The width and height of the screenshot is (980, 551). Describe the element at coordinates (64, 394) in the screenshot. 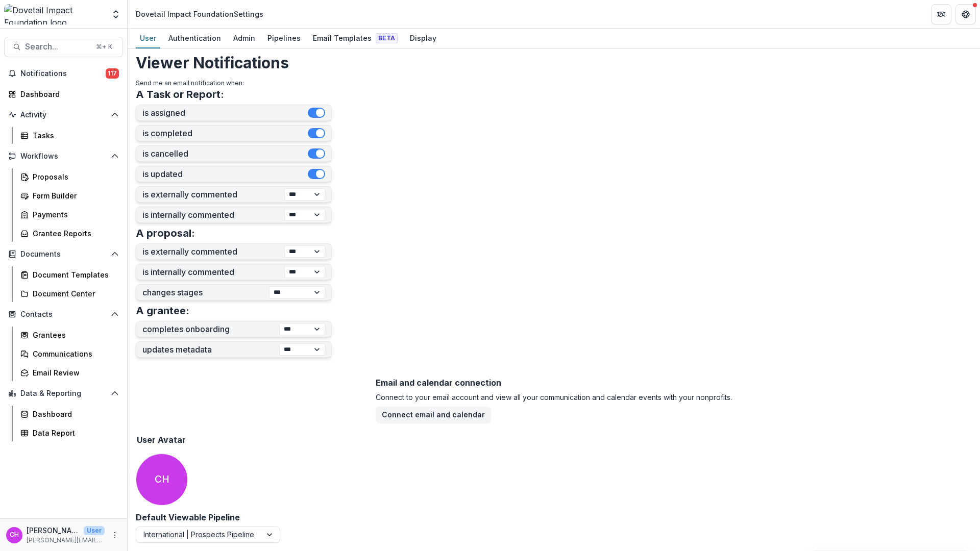

I see `span: Data & Reporting` at that location.